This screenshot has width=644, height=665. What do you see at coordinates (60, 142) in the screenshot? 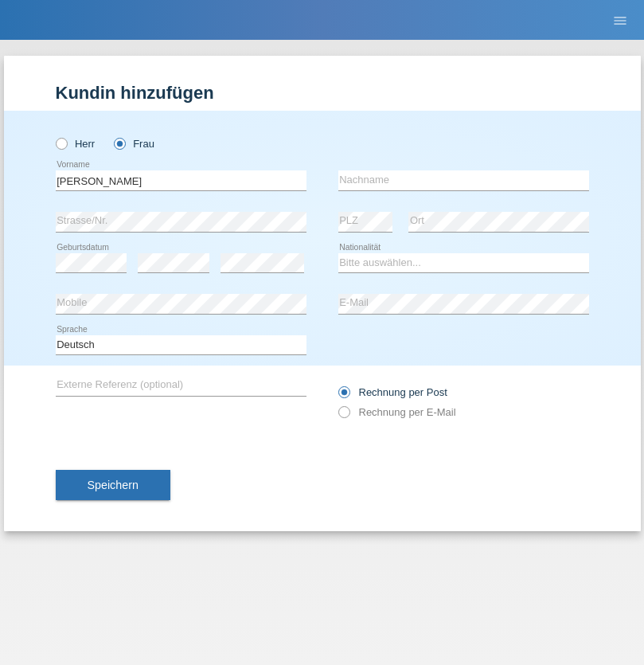
I see `input: Herr` at bounding box center [60, 142].